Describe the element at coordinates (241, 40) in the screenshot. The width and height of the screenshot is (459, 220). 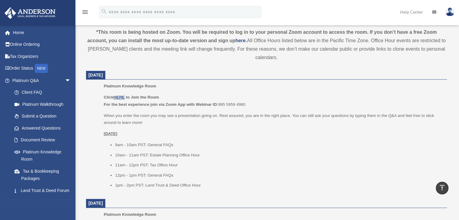
I see `strong: here` at that location.